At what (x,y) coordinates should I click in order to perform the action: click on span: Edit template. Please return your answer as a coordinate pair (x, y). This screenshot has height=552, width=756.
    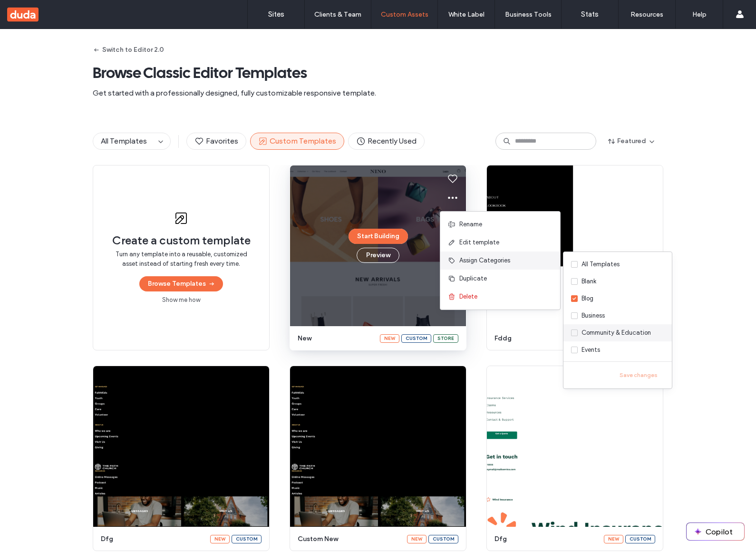
    Looking at the image, I should click on (480, 243).